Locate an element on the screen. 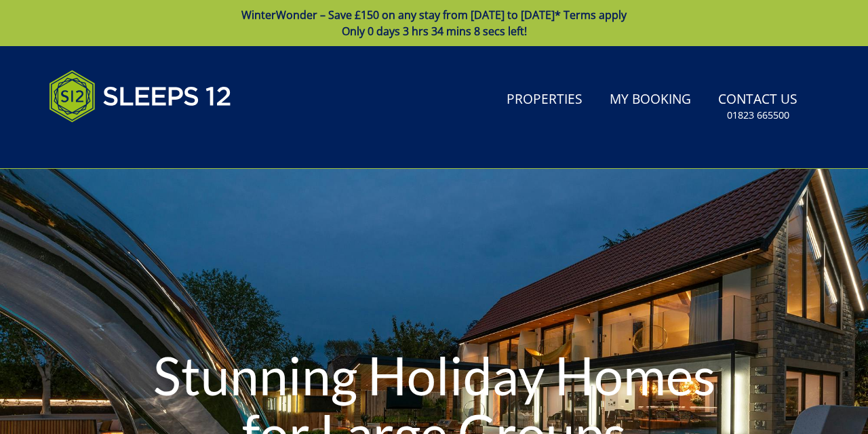 Image resolution: width=868 pixels, height=434 pixels. small: 01823 665500 is located at coordinates (758, 115).